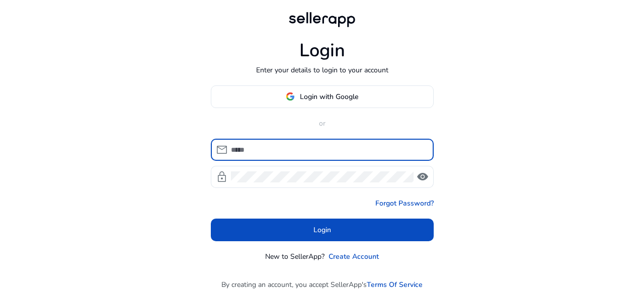 The image size is (644, 299). I want to click on button: Login, so click(322, 230).